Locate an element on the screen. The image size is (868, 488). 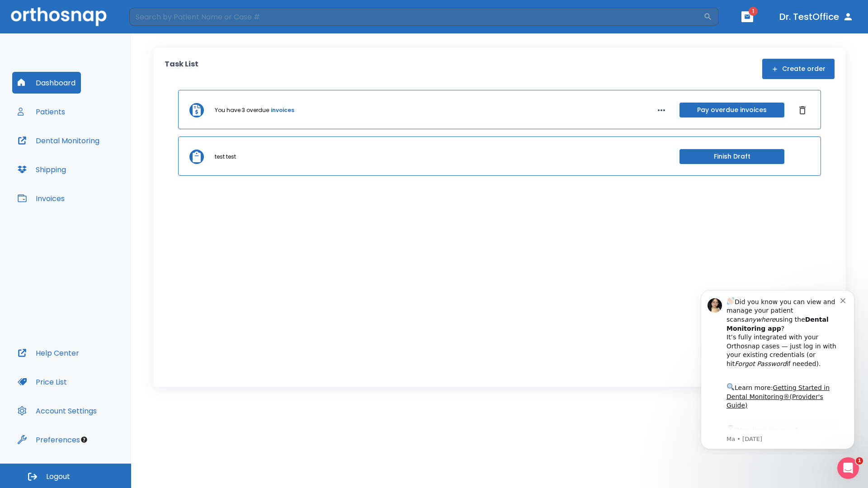
a: Help Center is located at coordinates (48, 353).